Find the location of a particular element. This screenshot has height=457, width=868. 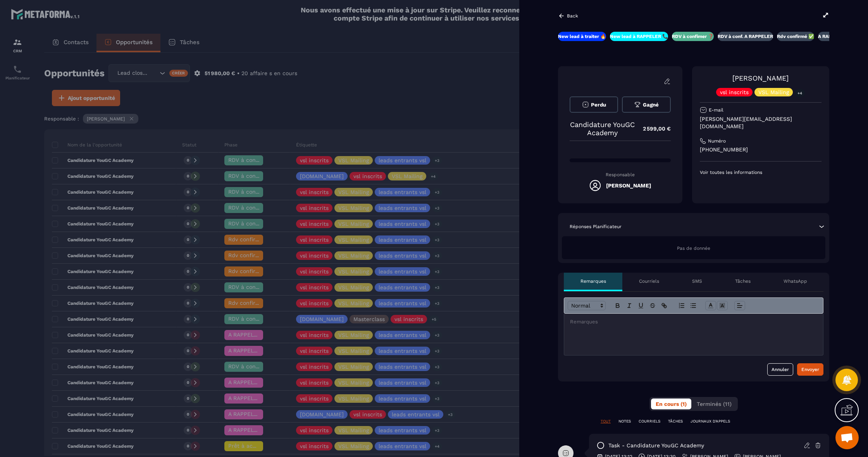

p: Numéro is located at coordinates (717, 141).